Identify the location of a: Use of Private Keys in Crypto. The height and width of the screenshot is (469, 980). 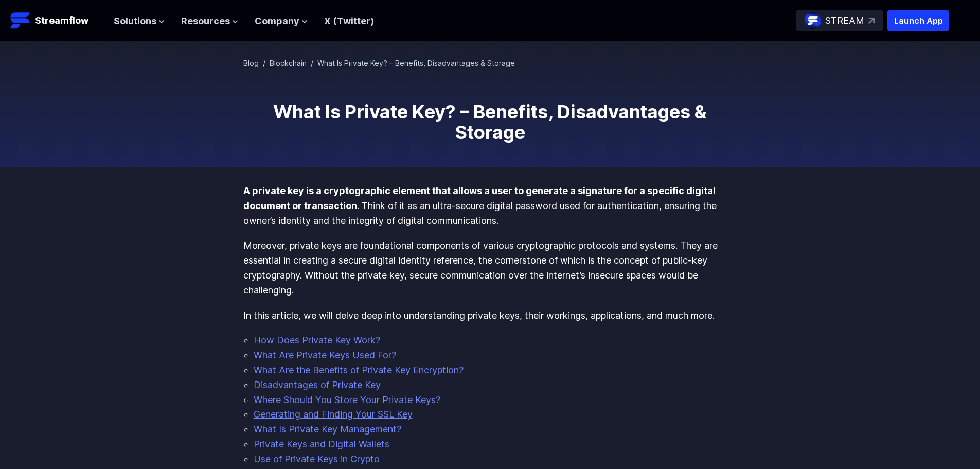
(316, 458).